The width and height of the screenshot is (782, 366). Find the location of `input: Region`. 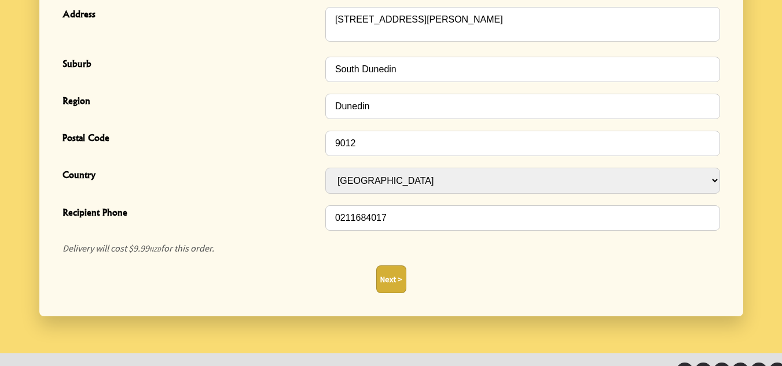

input: Region is located at coordinates (523, 106).